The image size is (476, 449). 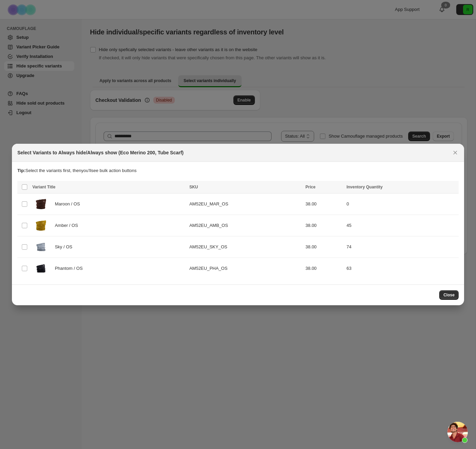 What do you see at coordinates (365, 187) in the screenshot?
I see `span: Inventory Quantity` at bounding box center [365, 187].